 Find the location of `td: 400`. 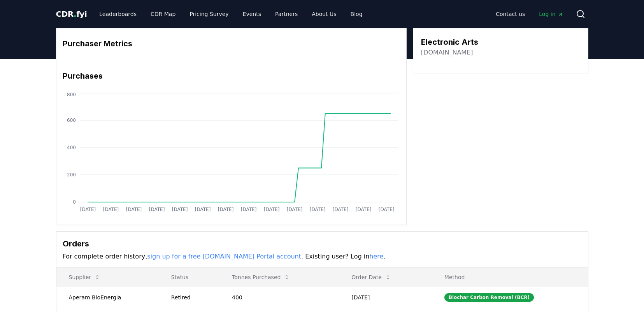

td: 400 is located at coordinates (279, 297).